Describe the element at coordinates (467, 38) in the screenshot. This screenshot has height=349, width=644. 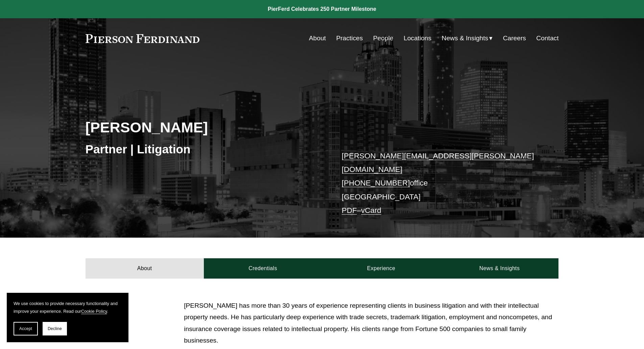
I see `a: folder dropdown` at that location.